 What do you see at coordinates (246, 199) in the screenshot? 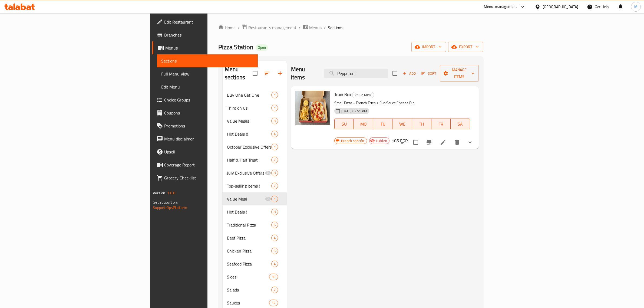
I see `span: Value Meal` at bounding box center [246, 199].